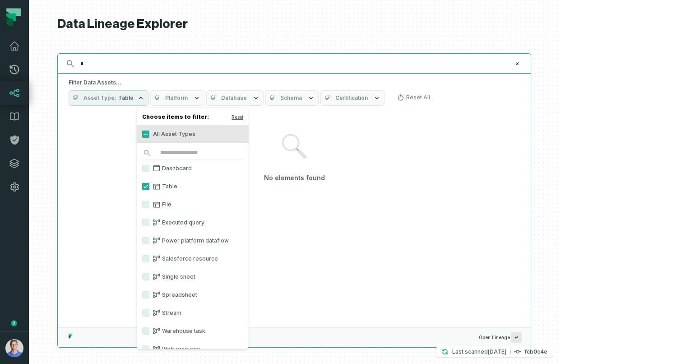 Image resolution: width=695 pixels, height=364 pixels. Describe the element at coordinates (193, 222) in the screenshot. I see `label: Executed query` at that location.